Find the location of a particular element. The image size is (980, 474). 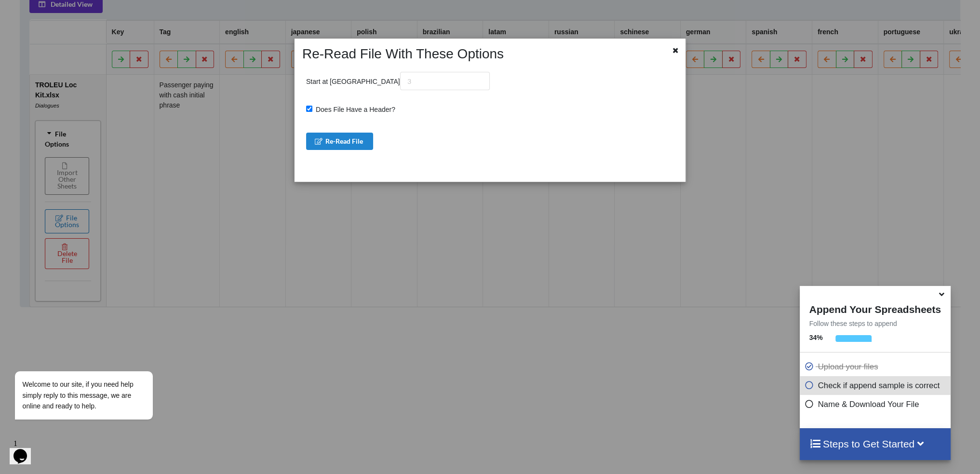

p: Upload your files is located at coordinates (876, 366).